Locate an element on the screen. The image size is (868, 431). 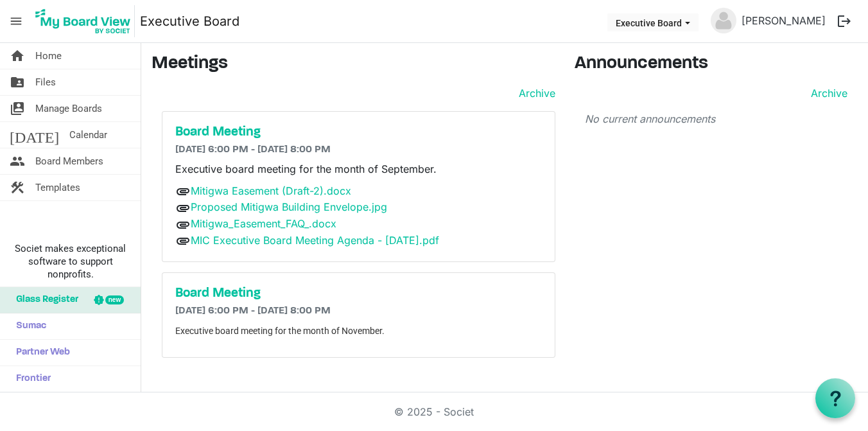
a: Proposed Mitigwa Building Envelope.jpg is located at coordinates (289, 207).